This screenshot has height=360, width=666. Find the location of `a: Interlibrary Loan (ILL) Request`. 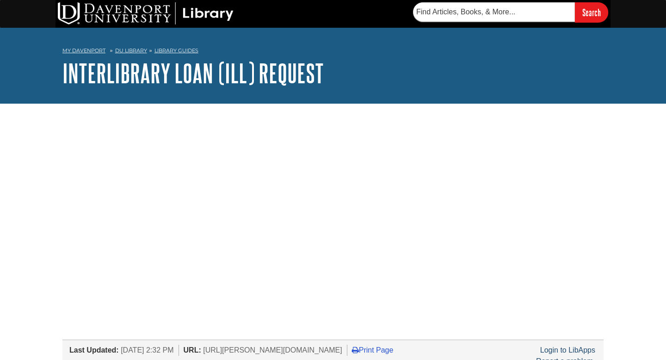

a: Interlibrary Loan (ILL) Request is located at coordinates (193, 73).